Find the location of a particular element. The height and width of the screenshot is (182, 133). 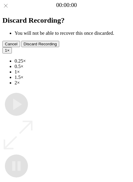

li: 1× is located at coordinates (72, 72).